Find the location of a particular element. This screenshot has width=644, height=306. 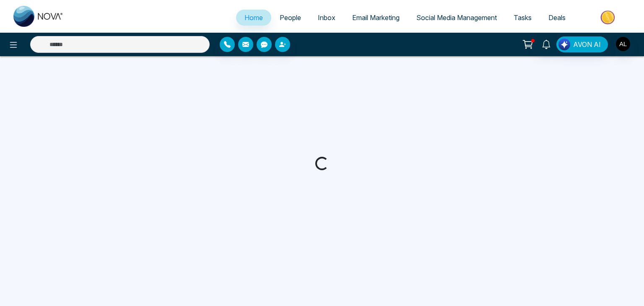

img: Nova CRM Logo is located at coordinates (39, 16).